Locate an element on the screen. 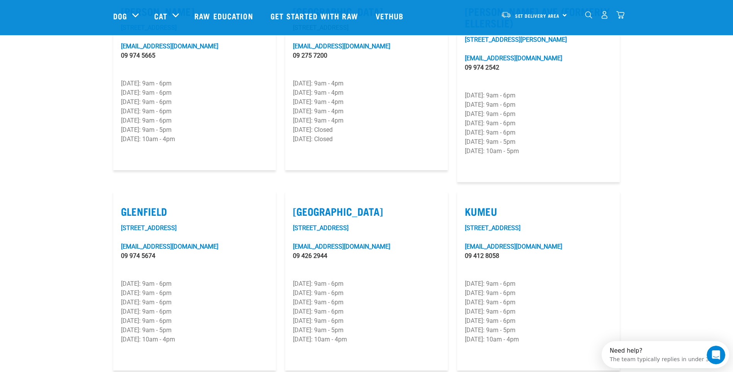 The height and width of the screenshot is (372, 733). div: Need help? is located at coordinates (59, 10).